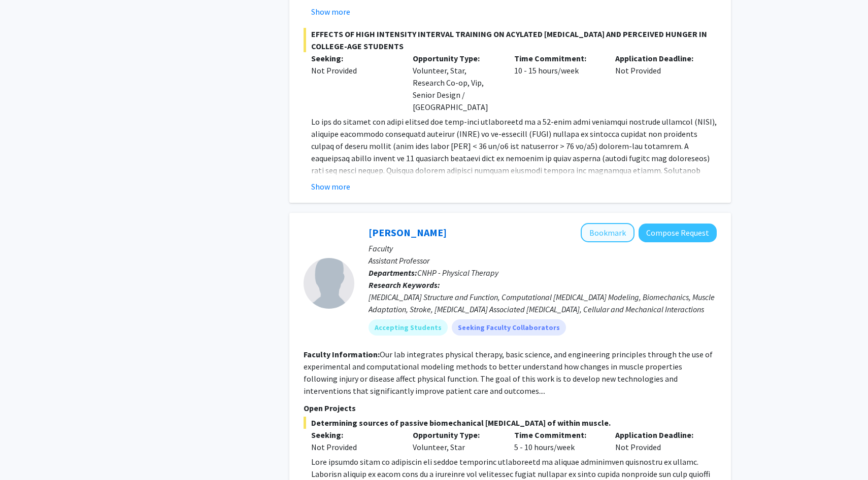 The image size is (868, 480). I want to click on p: Lo ips do sitamet con adipi elitsed doe temp-inci utlaboreetd ma a 52-enim admi veniamqui nostrud..., so click(513, 183).